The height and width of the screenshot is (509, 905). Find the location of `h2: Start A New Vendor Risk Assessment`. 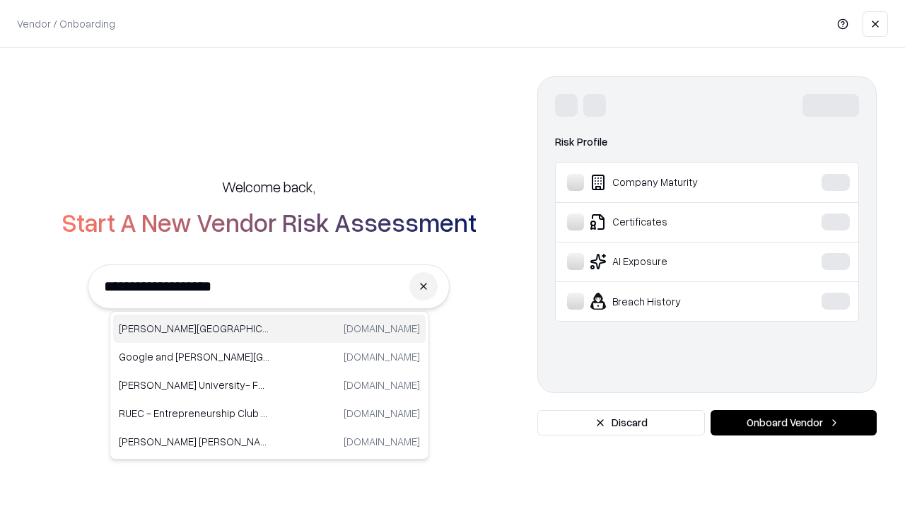

h2: Start A New Vendor Risk Assessment is located at coordinates (269, 222).